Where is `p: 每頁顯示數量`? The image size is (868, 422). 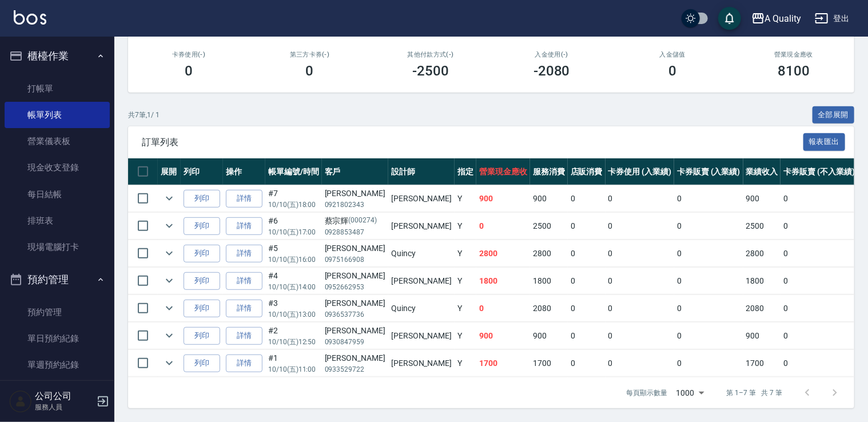 p: 每頁顯示數量 is located at coordinates (647, 393).